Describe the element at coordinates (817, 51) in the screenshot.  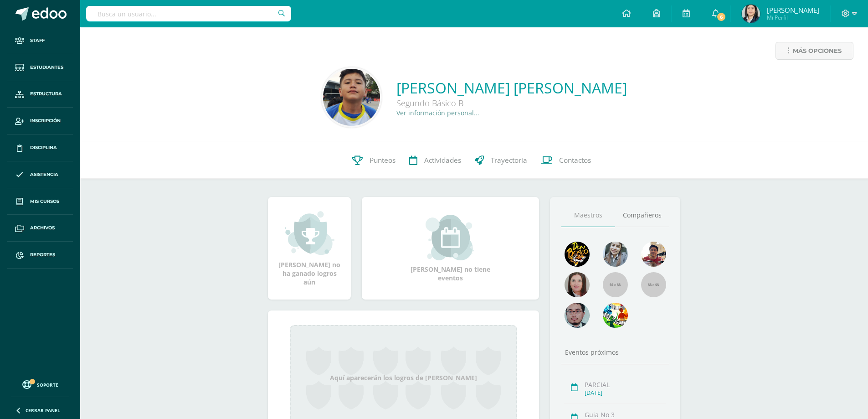
I see `span: Más opciones` at that location.